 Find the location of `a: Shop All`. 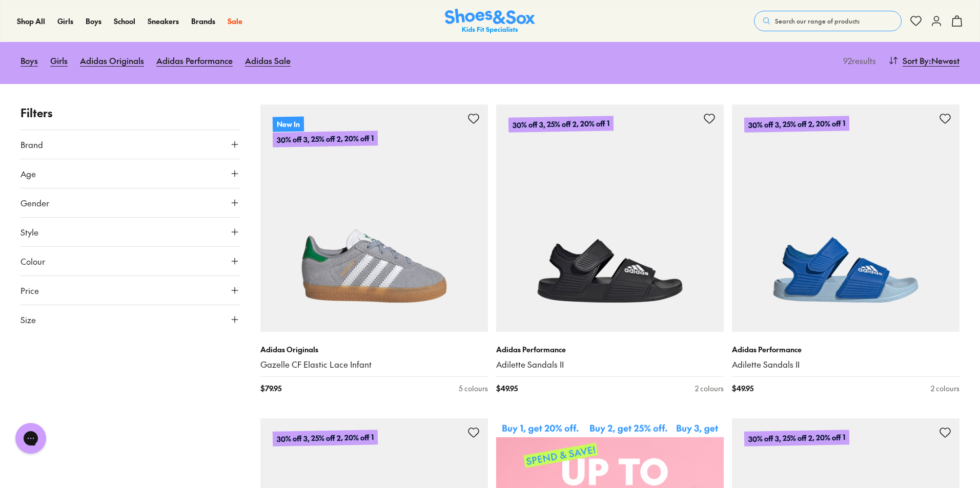

a: Shop All is located at coordinates (31, 21).